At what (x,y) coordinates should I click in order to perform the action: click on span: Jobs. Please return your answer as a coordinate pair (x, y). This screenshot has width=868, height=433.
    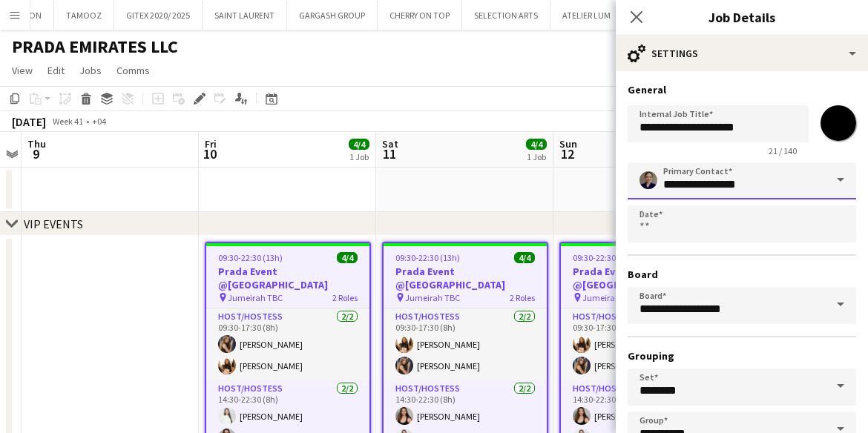
    Looking at the image, I should click on (90, 70).